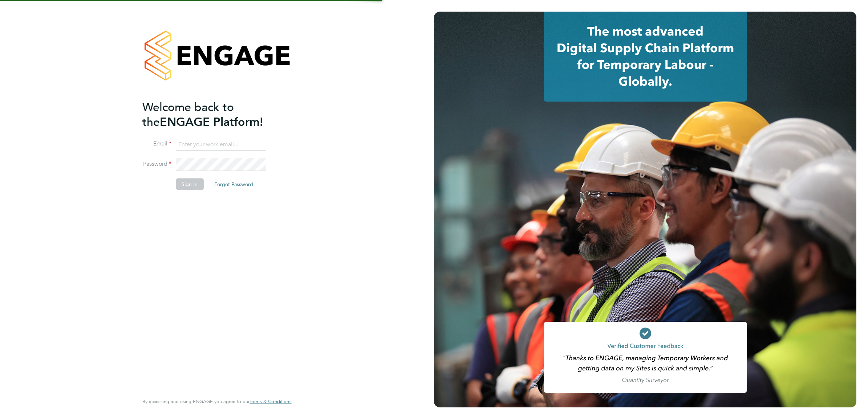 The image size is (868, 419). What do you see at coordinates (157, 164) in the screenshot?
I see `label: Password` at bounding box center [157, 164].